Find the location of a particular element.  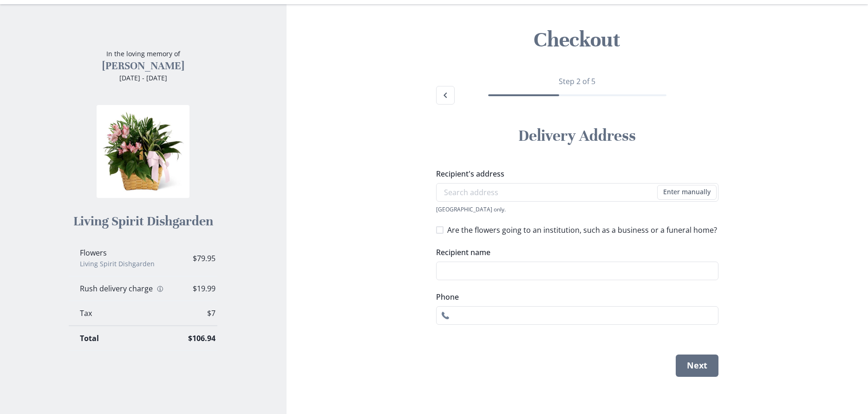

td: $19.99 is located at coordinates (202, 288).